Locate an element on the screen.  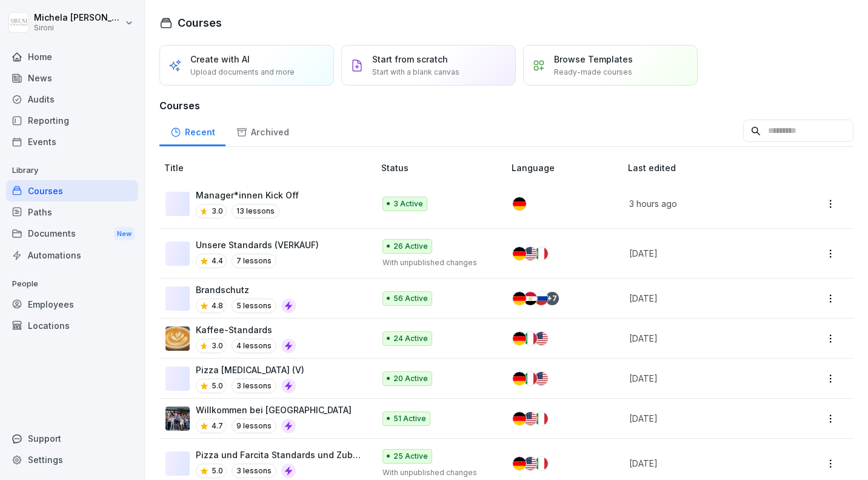
p: Library is located at coordinates (73, 171).